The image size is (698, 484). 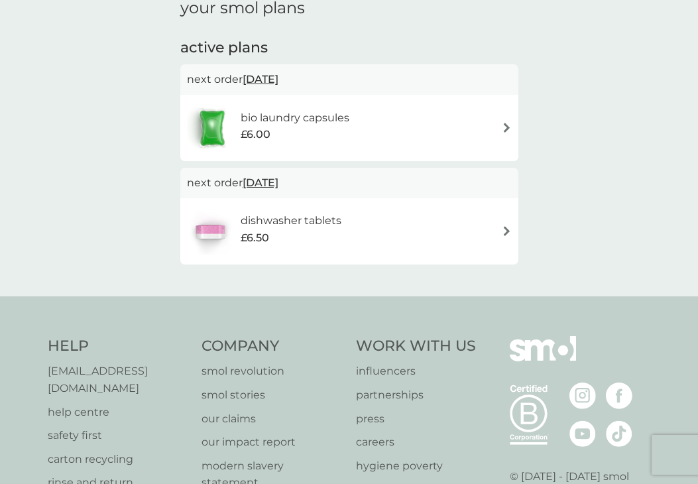 I want to click on a: help centre, so click(x=118, y=412).